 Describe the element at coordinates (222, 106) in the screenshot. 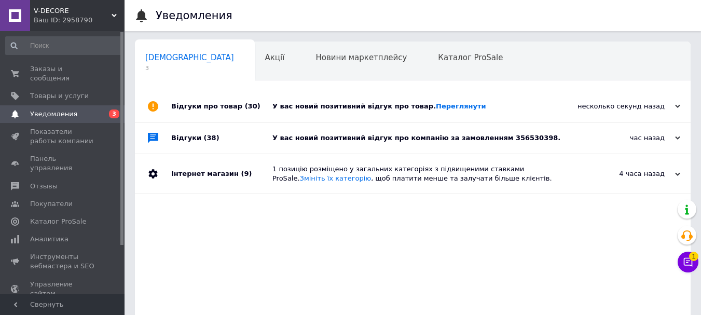

I see `div: Відгуки про товар` at that location.